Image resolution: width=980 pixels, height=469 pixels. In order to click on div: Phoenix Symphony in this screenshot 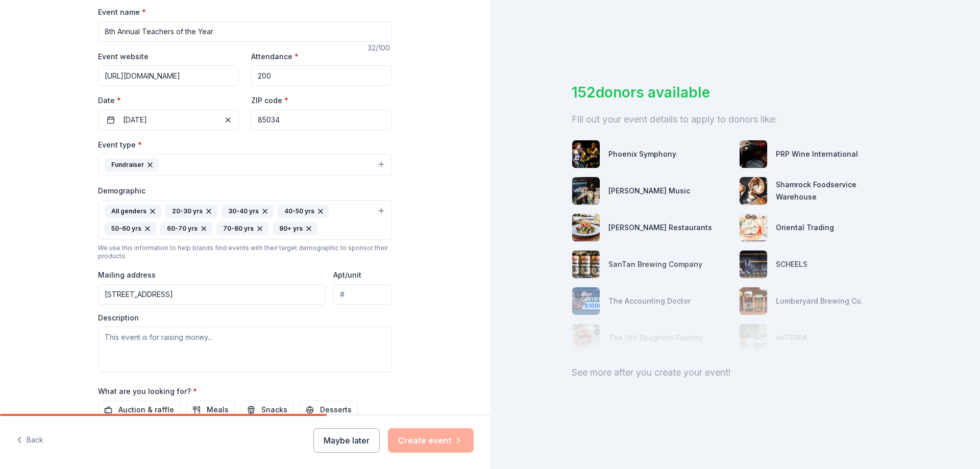, I will do `click(642, 154)`.